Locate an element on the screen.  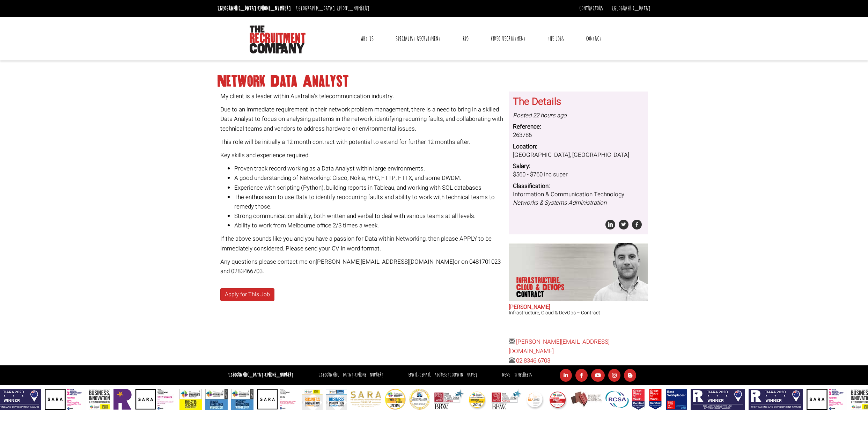
p: Key skills and experience required: is located at coordinates (362, 155).